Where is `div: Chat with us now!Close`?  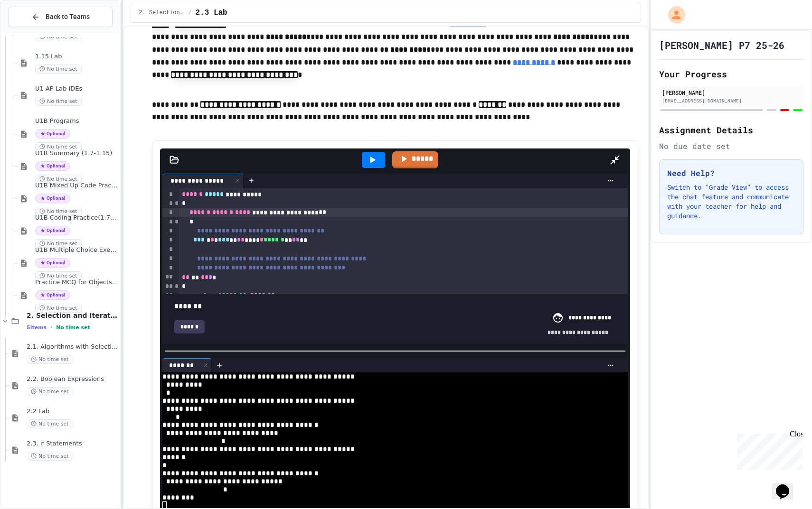 div: Chat with us now!Close is located at coordinates (35, 32).